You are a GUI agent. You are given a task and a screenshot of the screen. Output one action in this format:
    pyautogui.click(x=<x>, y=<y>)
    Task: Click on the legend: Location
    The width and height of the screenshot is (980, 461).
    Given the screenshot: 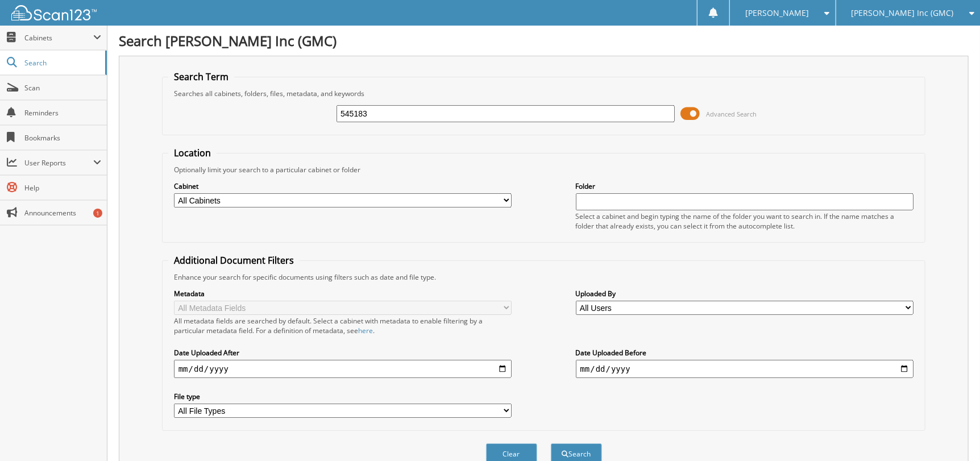 What is the action you would take?
    pyautogui.click(x=192, y=153)
    